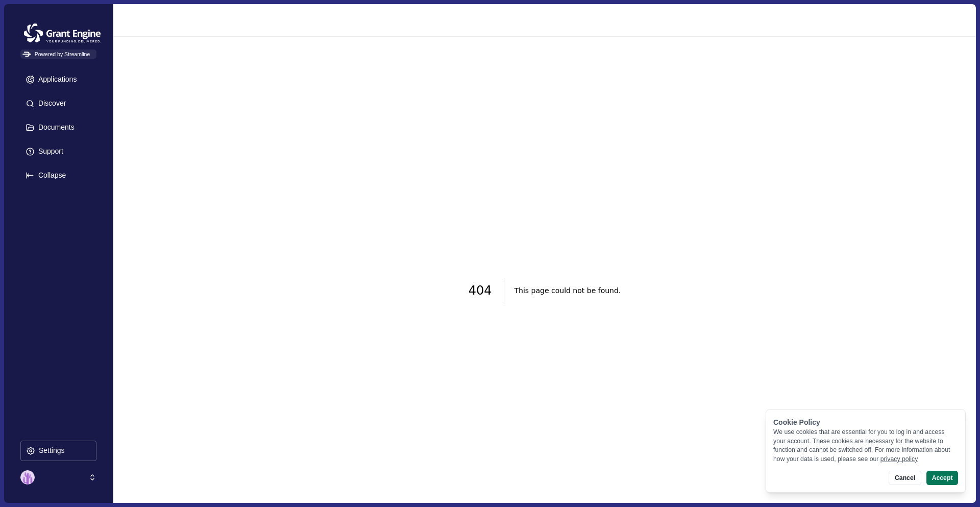 This screenshot has height=507, width=980. I want to click on button: Cancel, so click(904, 478).